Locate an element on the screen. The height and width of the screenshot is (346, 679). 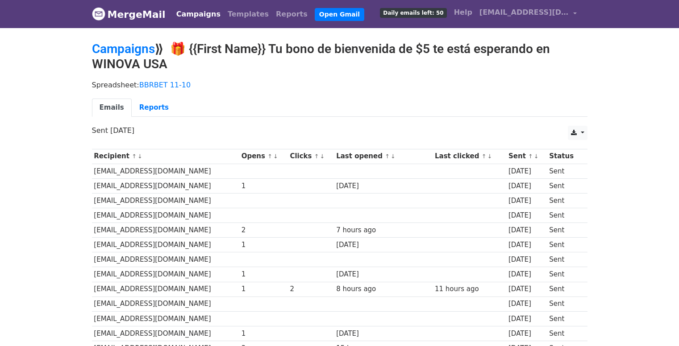
th: Clicks is located at coordinates (311, 156).